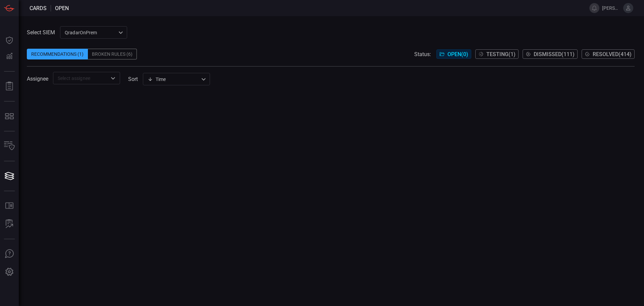  What do you see at coordinates (9, 40) in the screenshot?
I see `button: Dashboard` at bounding box center [9, 40].